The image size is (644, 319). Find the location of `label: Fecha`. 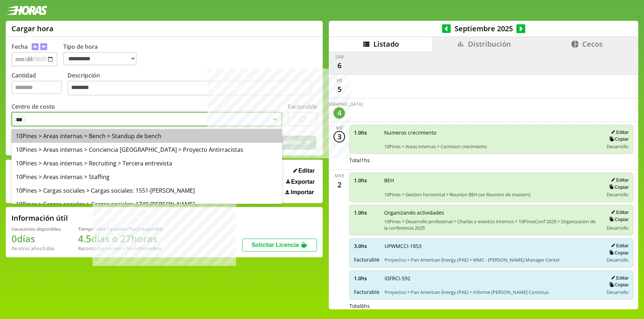

label: Fecha is located at coordinates (19, 47).